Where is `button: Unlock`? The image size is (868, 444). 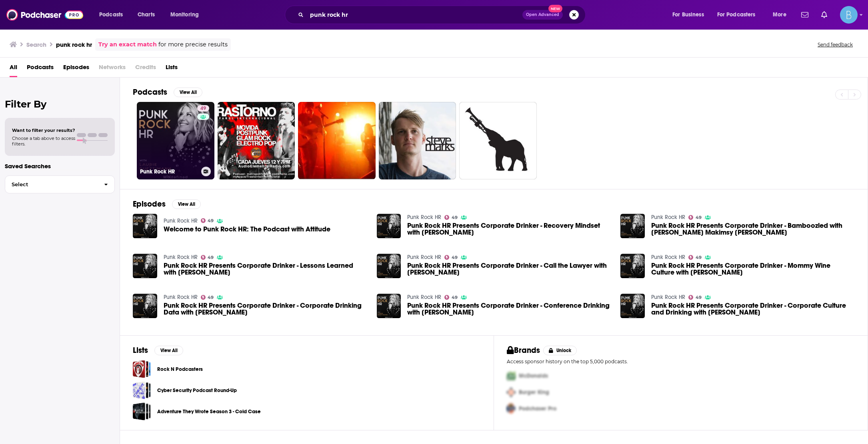 button: Unlock is located at coordinates (560, 350).